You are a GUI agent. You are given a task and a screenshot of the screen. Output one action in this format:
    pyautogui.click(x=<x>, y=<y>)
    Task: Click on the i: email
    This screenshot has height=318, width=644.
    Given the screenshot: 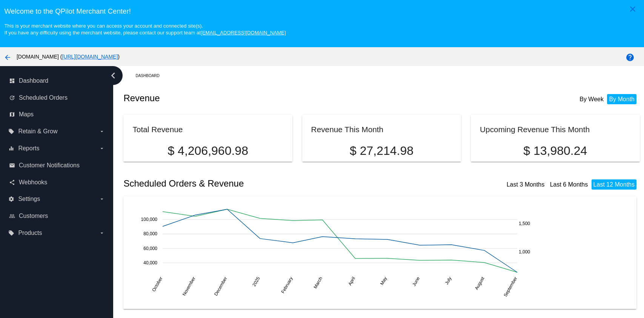 What is the action you would take?
    pyautogui.click(x=12, y=165)
    